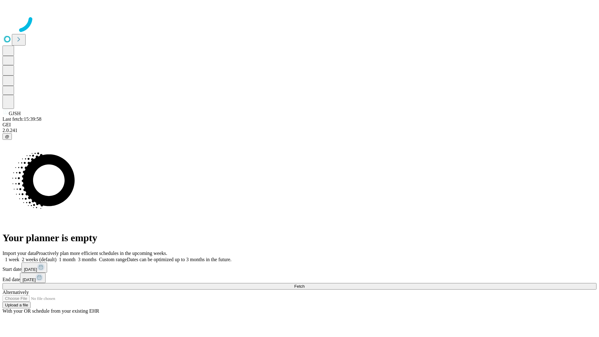  Describe the element at coordinates (299, 125) in the screenshot. I see `div: GEI` at that location.